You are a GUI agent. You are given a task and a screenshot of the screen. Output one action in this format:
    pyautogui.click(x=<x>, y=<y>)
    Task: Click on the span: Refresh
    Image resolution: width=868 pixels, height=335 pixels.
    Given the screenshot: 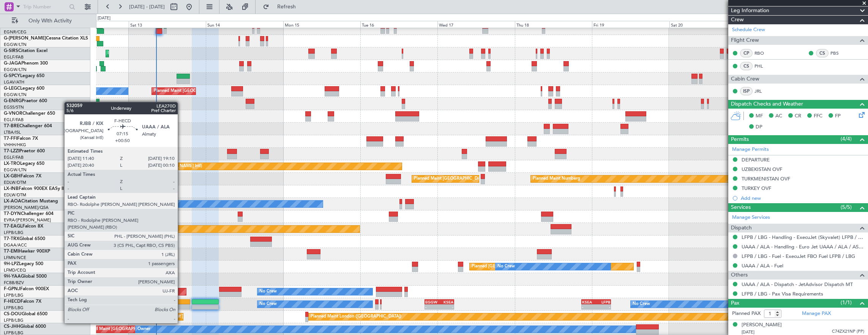 What is the action you would take?
    pyautogui.click(x=287, y=7)
    